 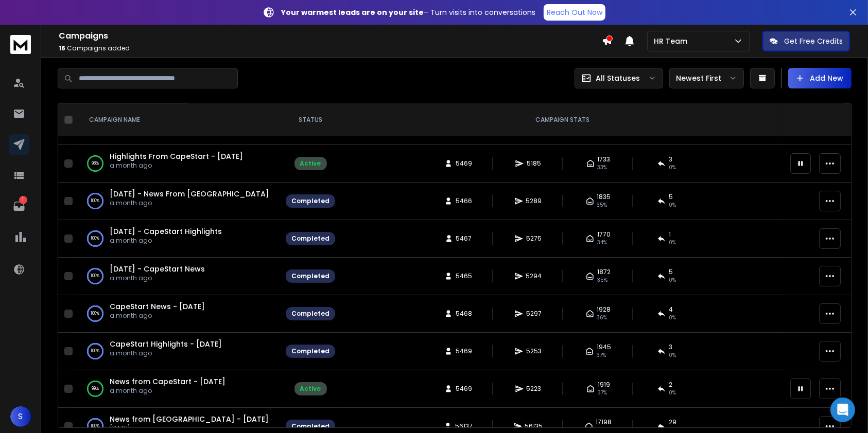 What do you see at coordinates (807, 41) in the screenshot?
I see `button: Get Free Credits` at bounding box center [807, 41].